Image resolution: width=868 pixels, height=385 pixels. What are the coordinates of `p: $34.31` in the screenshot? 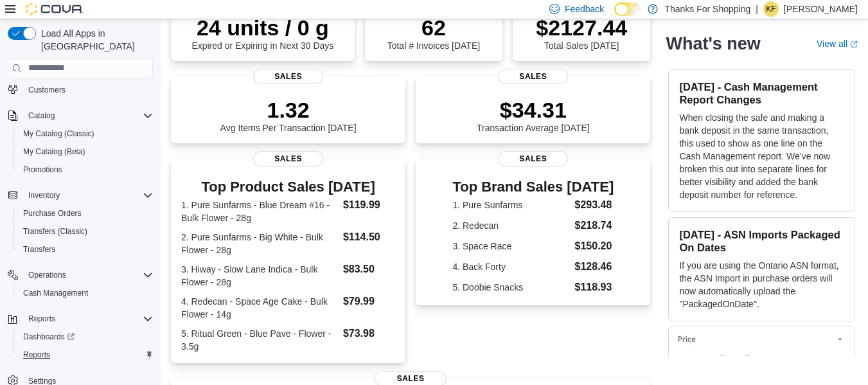 It's located at (533, 110).